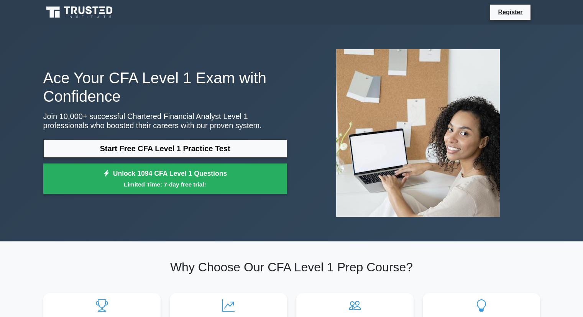 The height and width of the screenshot is (317, 583). What do you see at coordinates (165, 148) in the screenshot?
I see `a: Start Free CFA Level 1 Practice Test` at bounding box center [165, 148].